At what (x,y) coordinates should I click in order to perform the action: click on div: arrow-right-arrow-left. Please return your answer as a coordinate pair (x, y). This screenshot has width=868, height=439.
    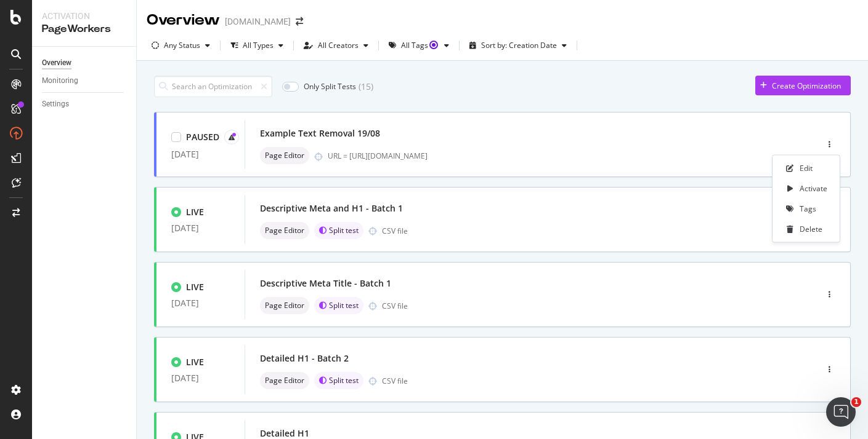
    Looking at the image, I should click on (300, 22).